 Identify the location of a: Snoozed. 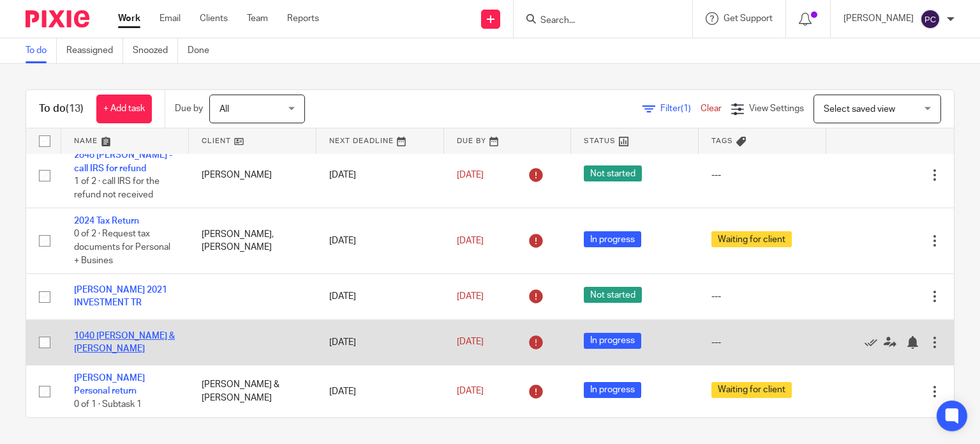
(155, 51).